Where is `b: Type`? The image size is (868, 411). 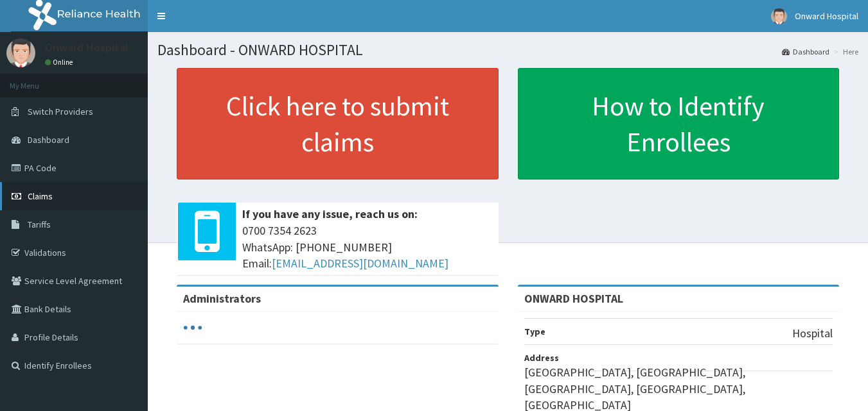
b: Type is located at coordinates (535, 331).